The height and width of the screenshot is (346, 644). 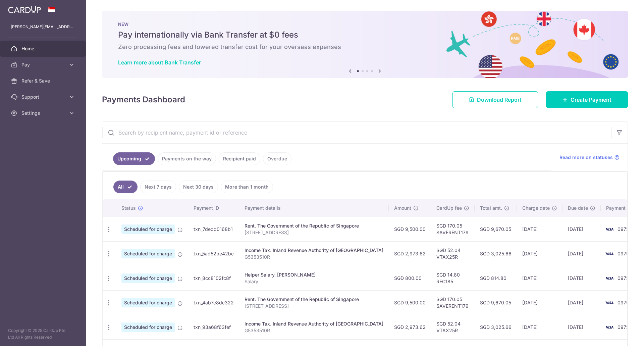 I want to click on a: Next 7 days, so click(x=158, y=187).